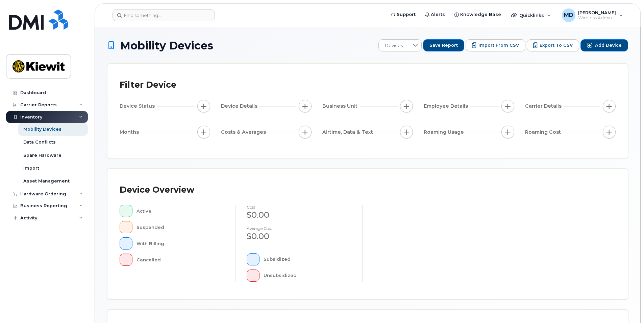  What do you see at coordinates (553, 45) in the screenshot?
I see `button: Export to CSV` at bounding box center [553, 45].